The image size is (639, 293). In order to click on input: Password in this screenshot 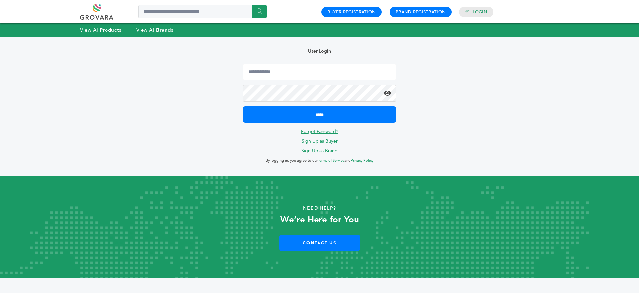, I will do `click(320, 93)`.